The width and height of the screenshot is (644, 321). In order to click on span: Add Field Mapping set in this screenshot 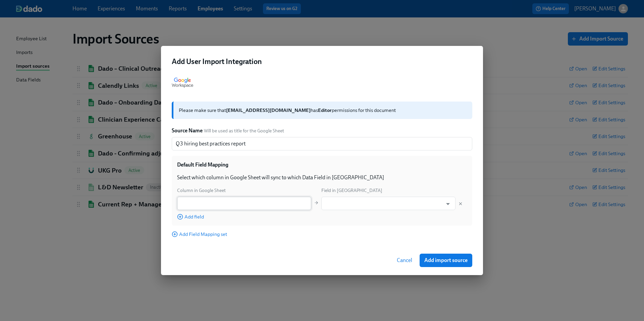, I will do `click(199, 234)`.